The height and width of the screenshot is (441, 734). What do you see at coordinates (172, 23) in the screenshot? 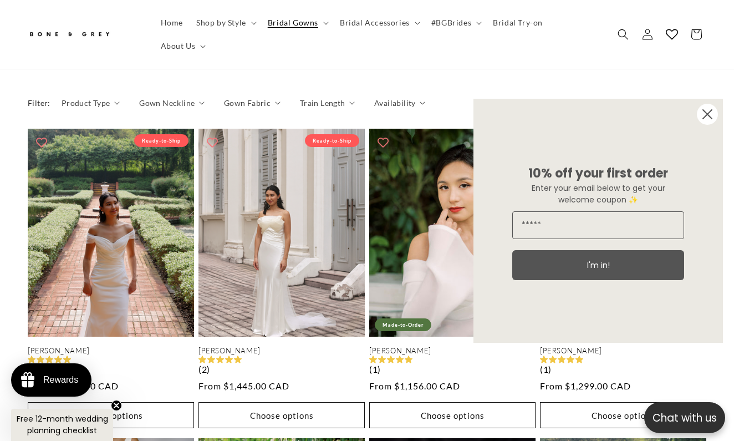
I see `span: Home` at bounding box center [172, 23].